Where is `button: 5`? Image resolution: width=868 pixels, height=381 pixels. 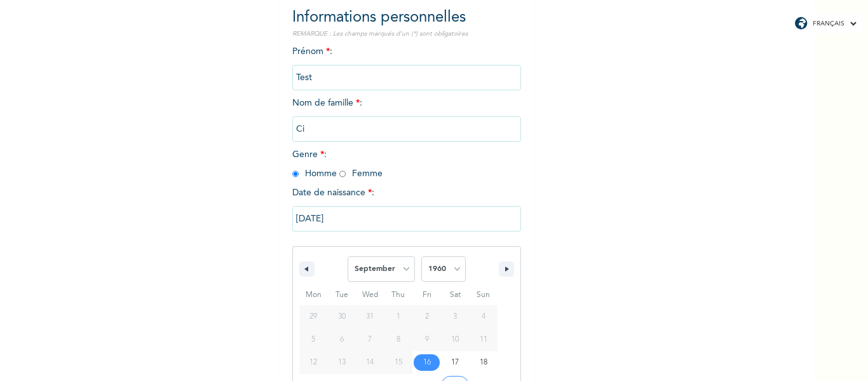
button: 5 is located at coordinates (313, 340).